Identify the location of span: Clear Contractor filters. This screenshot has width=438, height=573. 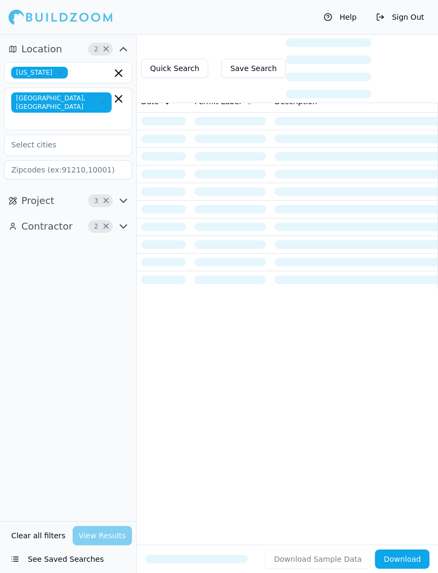
(106, 226).